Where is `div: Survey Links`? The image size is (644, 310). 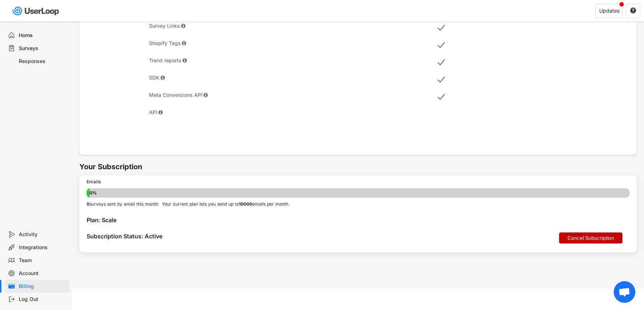
div: Survey Links is located at coordinates (286, 26).